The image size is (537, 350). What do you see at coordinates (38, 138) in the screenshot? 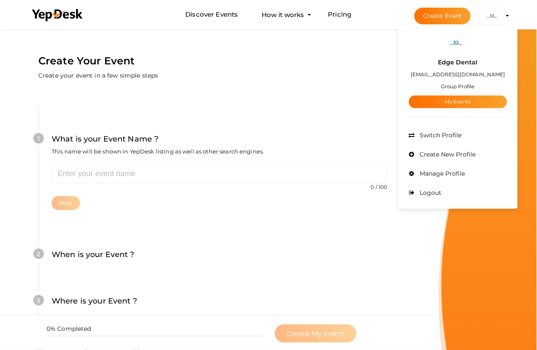
I see `div: 1` at bounding box center [38, 138].